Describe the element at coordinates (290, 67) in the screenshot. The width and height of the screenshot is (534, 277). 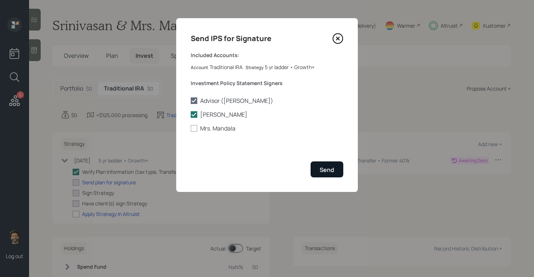
I see `div: 5 yr ladder • Growth+` at that location.